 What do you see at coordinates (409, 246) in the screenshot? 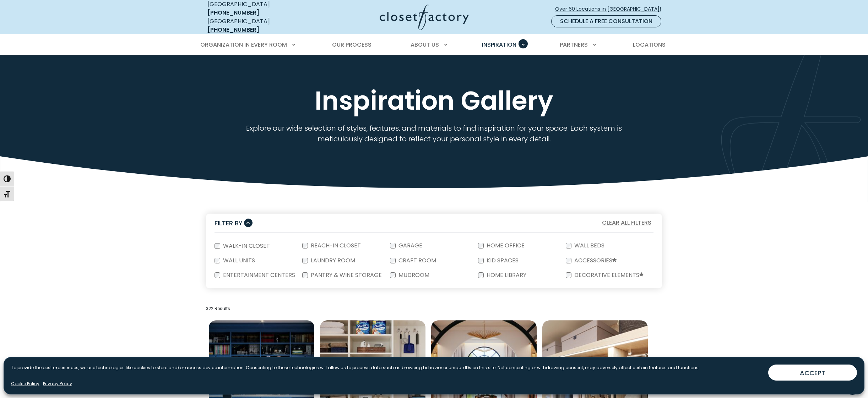
I see `label: Garage` at bounding box center [409, 246].